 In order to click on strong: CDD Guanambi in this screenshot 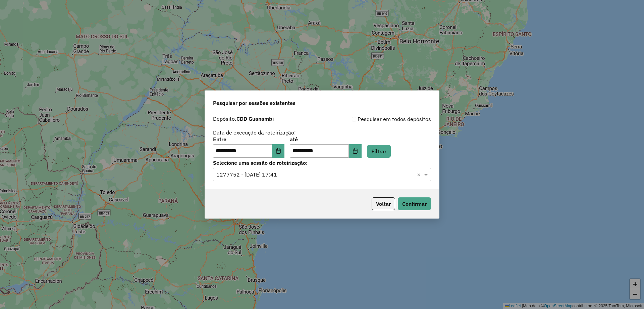, I will do `click(255, 118)`.